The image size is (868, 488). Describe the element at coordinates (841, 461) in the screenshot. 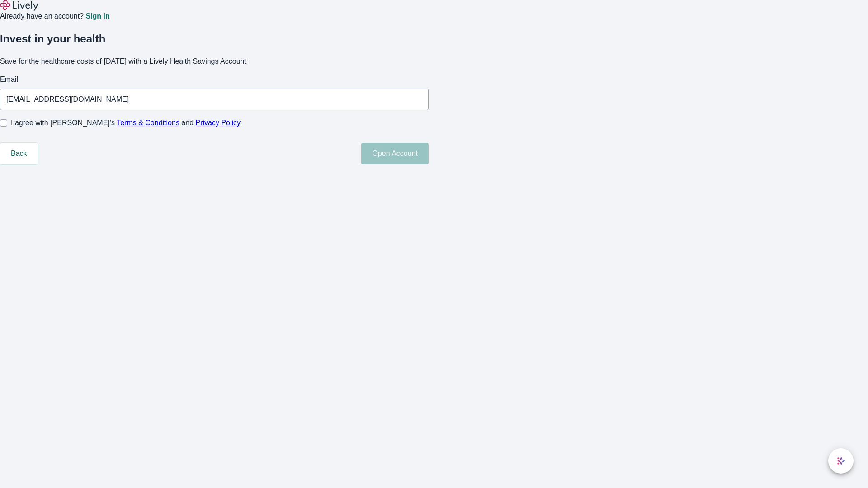

I see `button: chat` at that location.